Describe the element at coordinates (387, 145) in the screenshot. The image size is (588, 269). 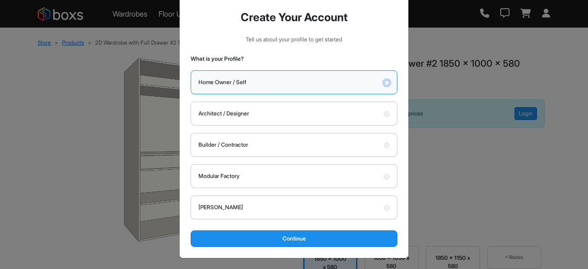
I see `input: Builder / Contractor` at that location.